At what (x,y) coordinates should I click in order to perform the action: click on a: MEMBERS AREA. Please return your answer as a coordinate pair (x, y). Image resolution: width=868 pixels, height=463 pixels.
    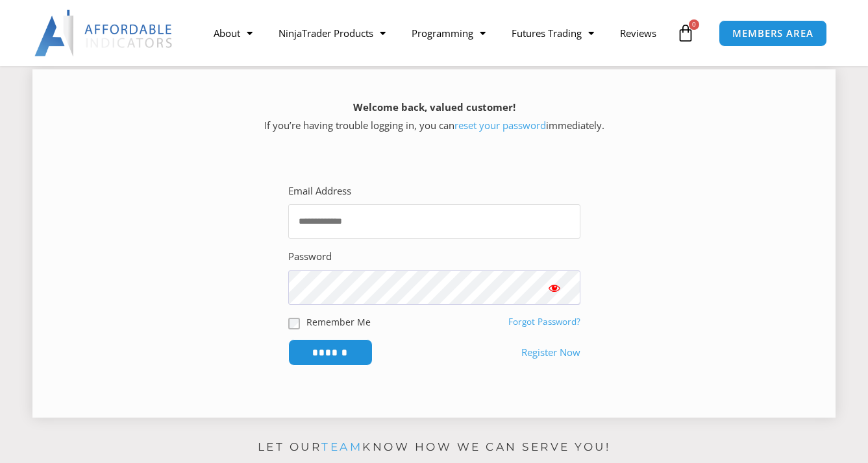
    Looking at the image, I should click on (773, 33).